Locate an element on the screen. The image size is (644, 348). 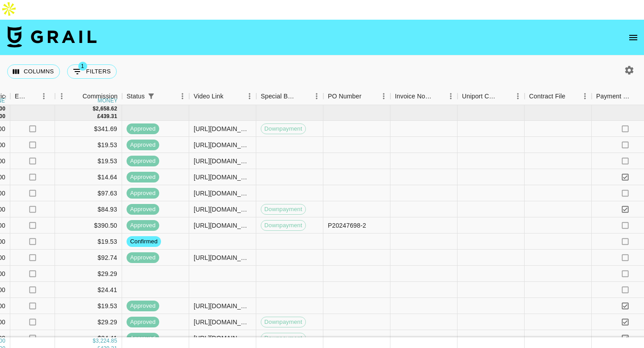
div: https://www.tiktok.com/@pickleloverwoman/video/7546681832603929886?_t=ZP-8zTyDOYEltW&_r=1 is located at coordinates (222, 225).